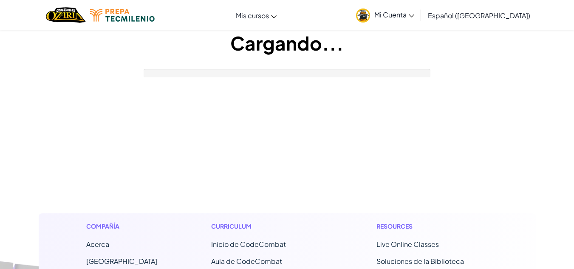  I want to click on a: Soluciones de la Biblioteca, so click(420, 261).